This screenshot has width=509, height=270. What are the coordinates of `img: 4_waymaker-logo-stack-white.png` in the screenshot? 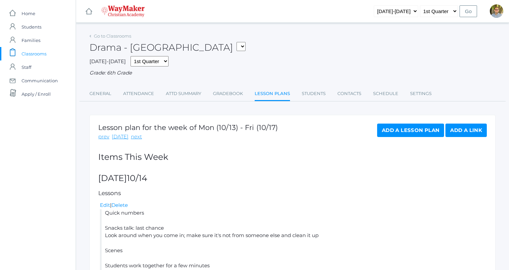 It's located at (123, 11).